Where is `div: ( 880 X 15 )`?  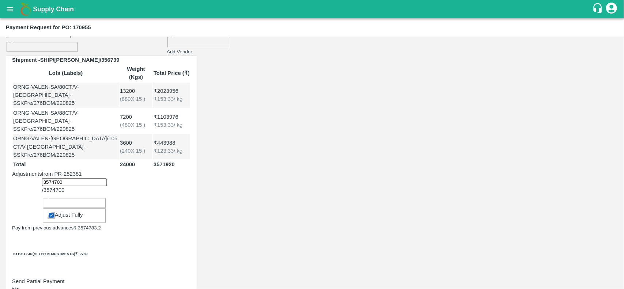
div: ( 880 X 15 ) is located at coordinates (136, 99).